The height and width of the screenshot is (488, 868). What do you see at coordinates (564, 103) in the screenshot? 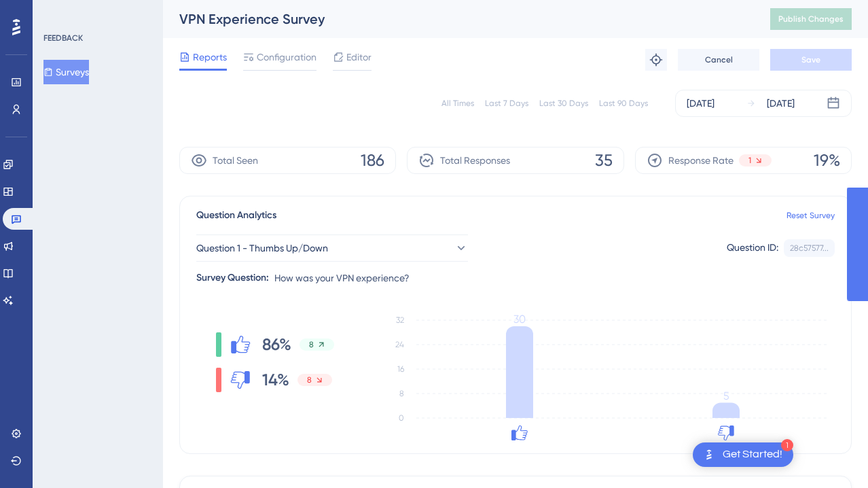
I see `div: Last 30 Days` at bounding box center [564, 103].